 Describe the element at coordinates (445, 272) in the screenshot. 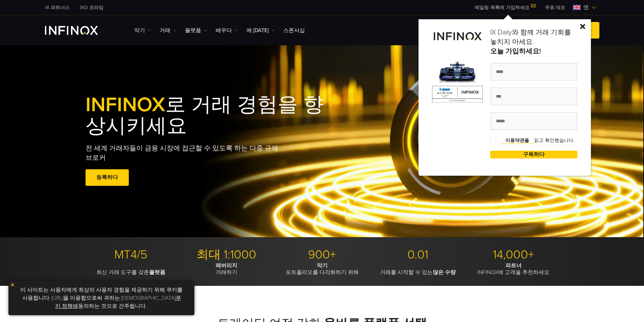

I see `font: 많은 수량` at that location.